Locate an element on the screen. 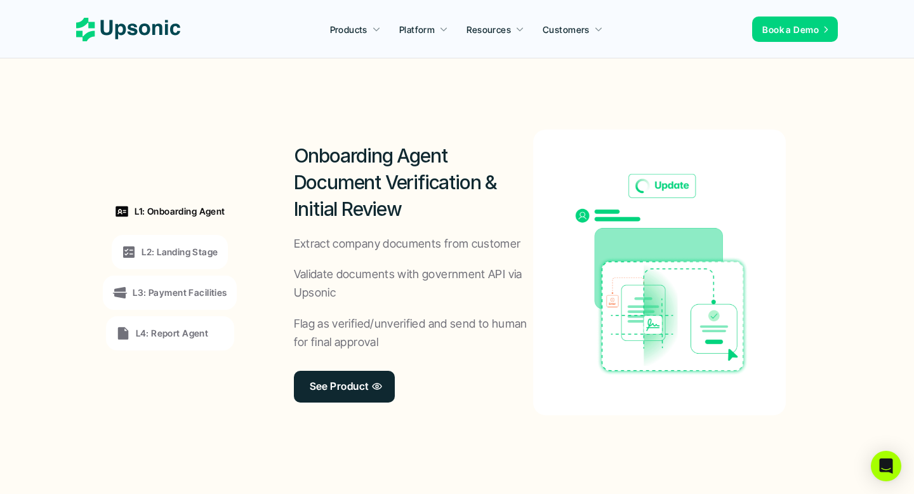 Image resolution: width=914 pixels, height=494 pixels. a: Products is located at coordinates (356, 29).